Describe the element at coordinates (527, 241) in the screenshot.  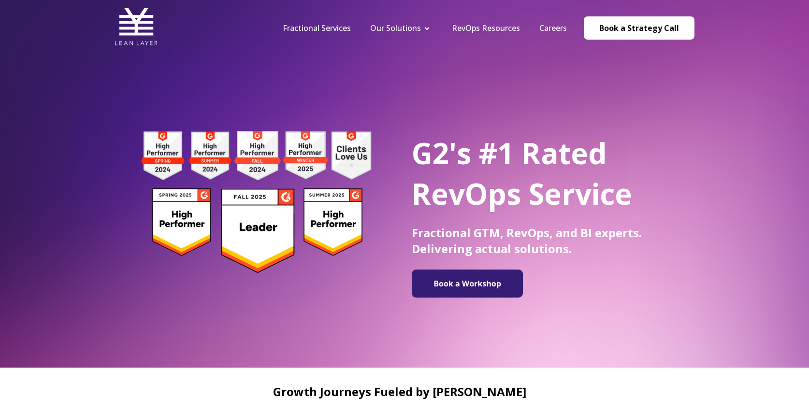
I see `span: Fractional GTM, RevOps, and BI experts. Delivering actual solutions.` at that location.